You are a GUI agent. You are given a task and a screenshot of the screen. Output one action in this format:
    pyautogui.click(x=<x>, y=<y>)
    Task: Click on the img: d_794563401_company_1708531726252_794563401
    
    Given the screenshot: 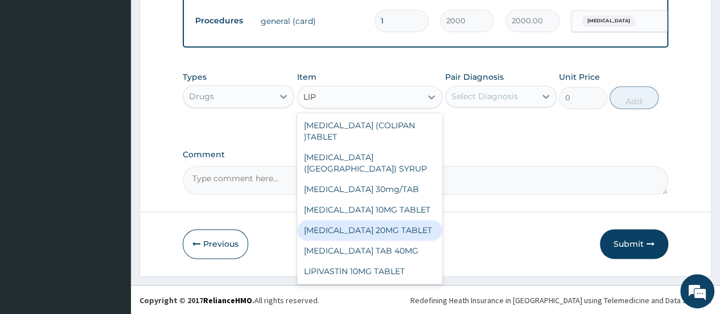 What is the action you would take?
    pyautogui.click(x=34, y=71)
    